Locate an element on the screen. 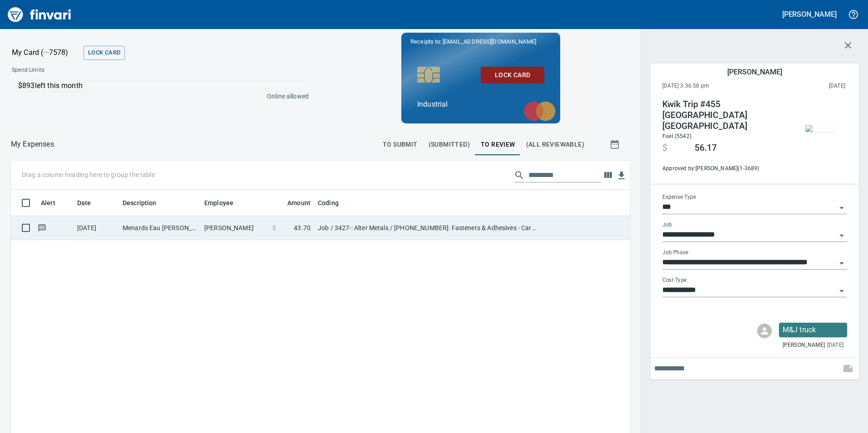 The width and height of the screenshot is (868, 433). span: This charge was settled by the merchant and appears on the 2025/08/31 statement. is located at coordinates (807, 86).